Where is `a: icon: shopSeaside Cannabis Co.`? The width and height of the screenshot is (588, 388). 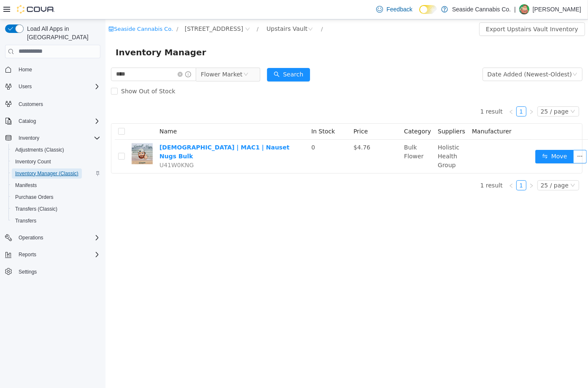
a: icon: shopSeaside Cannabis Co. is located at coordinates (35, 9).